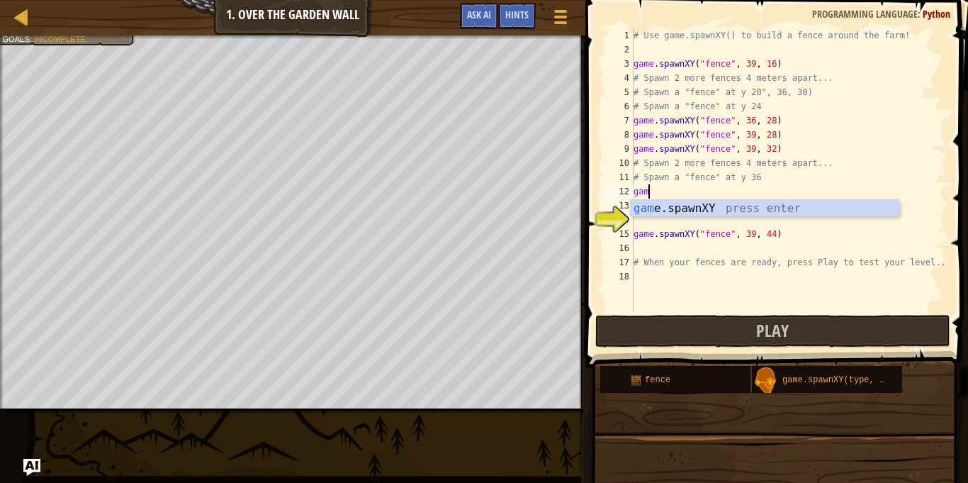  Describe the element at coordinates (620, 206) in the screenshot. I see `div: 13` at that location.